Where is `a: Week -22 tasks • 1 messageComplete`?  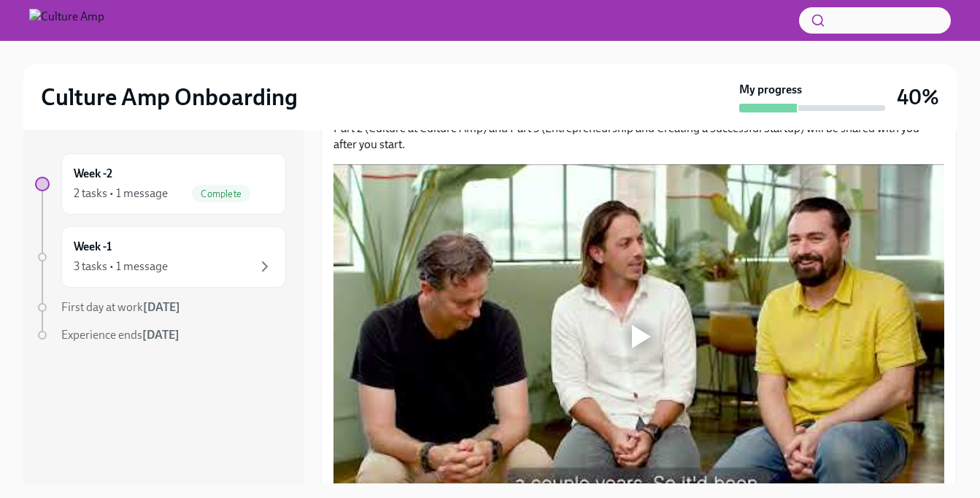
a: Week -22 tasks • 1 messageComplete is located at coordinates (161, 184).